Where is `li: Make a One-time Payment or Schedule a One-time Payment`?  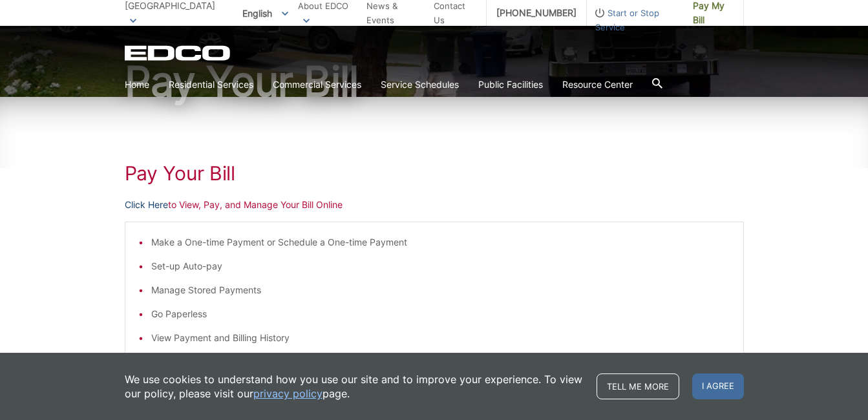 li: Make a One-time Payment or Schedule a One-time Payment is located at coordinates (441, 242).